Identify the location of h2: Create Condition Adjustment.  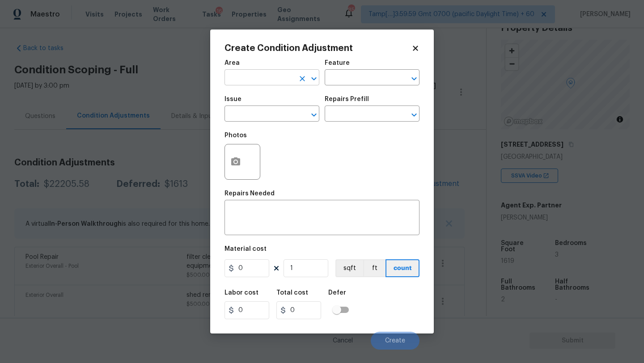
(318, 48).